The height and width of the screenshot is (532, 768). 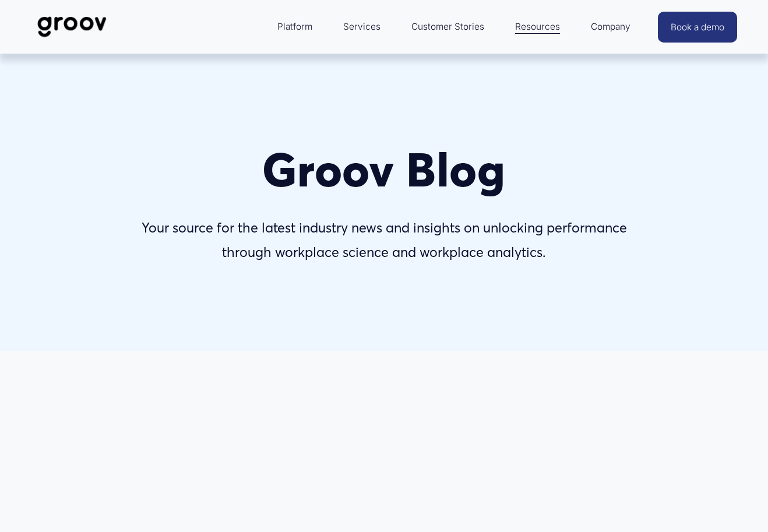 What do you see at coordinates (697, 27) in the screenshot?
I see `a: Book a demo` at bounding box center [697, 27].